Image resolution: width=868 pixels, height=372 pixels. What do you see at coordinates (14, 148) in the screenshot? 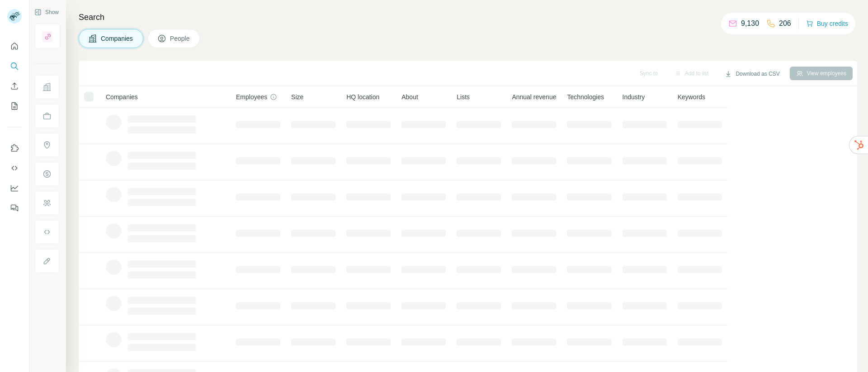
I see `button: Use Surfe on LinkedIn` at bounding box center [14, 148].